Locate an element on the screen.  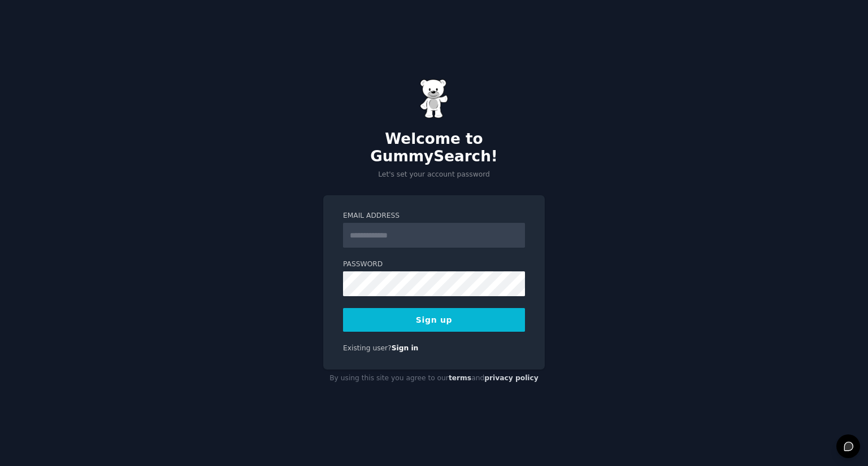
h2: Welcome to GummySearch! is located at coordinates (434, 148).